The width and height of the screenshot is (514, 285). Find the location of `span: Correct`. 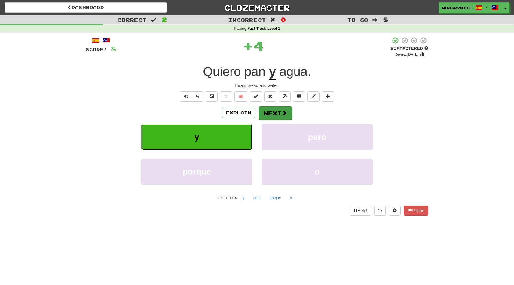

span: Correct is located at coordinates (132, 20).